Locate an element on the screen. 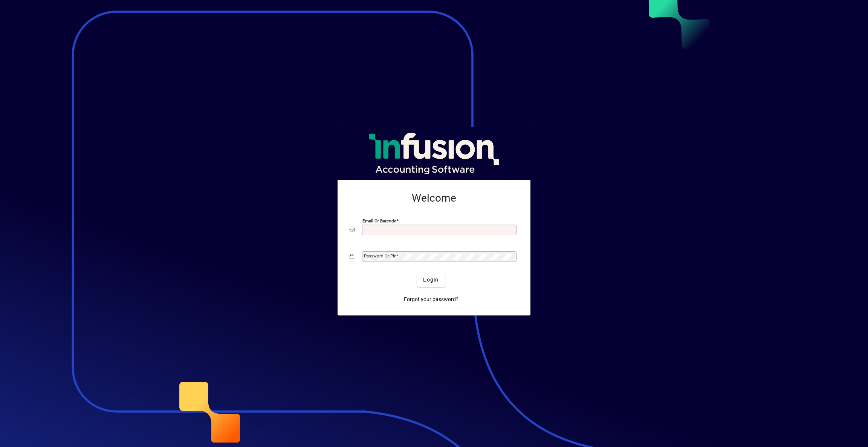 Image resolution: width=868 pixels, height=447 pixels. button: Login is located at coordinates (430, 280).